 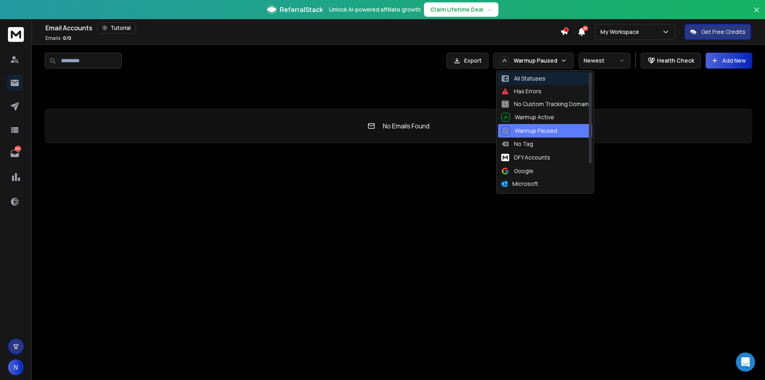 I want to click on button: Health Check, so click(x=670, y=61).